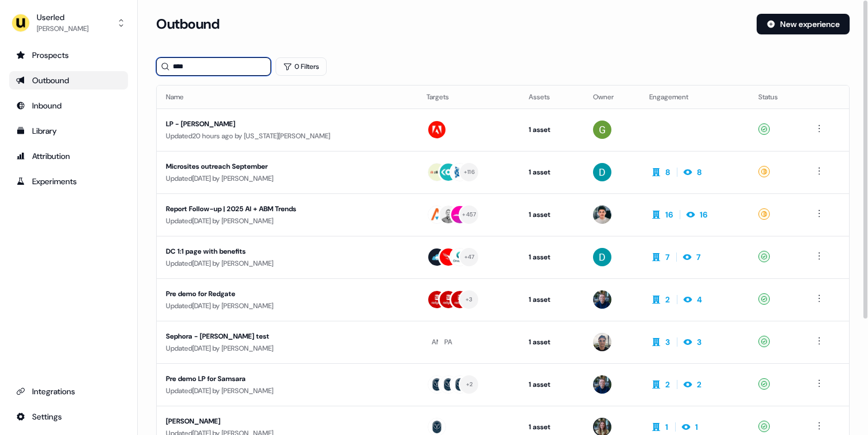 This screenshot has height=435, width=868. What do you see at coordinates (68, 156) in the screenshot?
I see `a: Go to attribution` at bounding box center [68, 156].